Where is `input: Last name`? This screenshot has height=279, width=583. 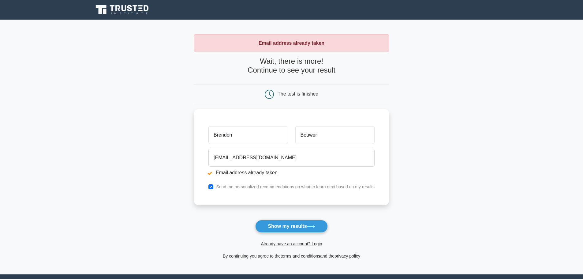
input: Last name is located at coordinates (335, 135).